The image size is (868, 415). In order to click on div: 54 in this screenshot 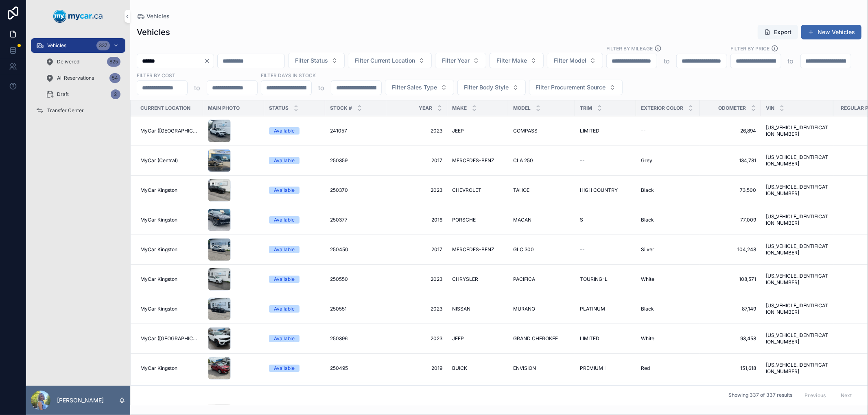, I will do `click(115, 78)`.